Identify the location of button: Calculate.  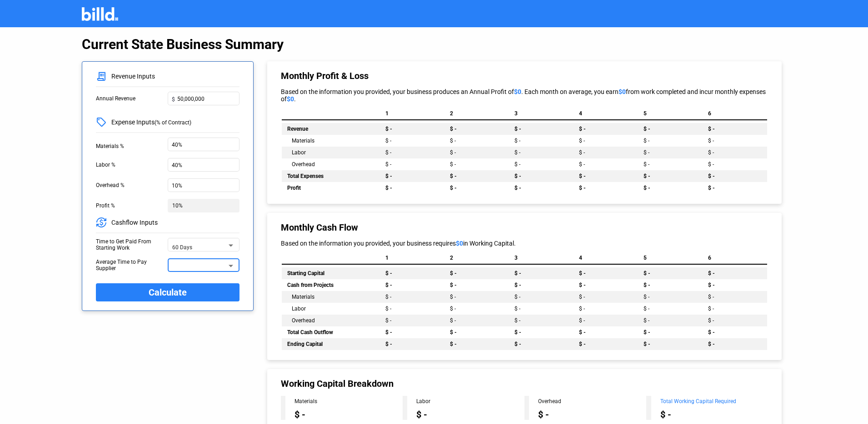
(168, 292).